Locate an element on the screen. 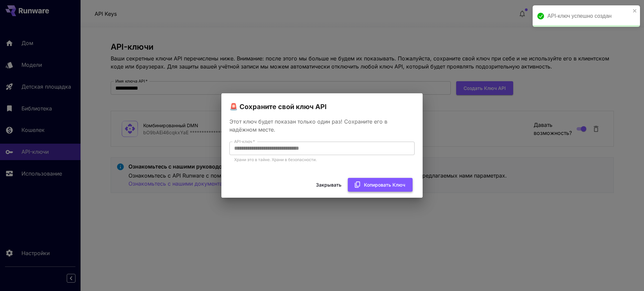  button: закрывать is located at coordinates (635, 11).